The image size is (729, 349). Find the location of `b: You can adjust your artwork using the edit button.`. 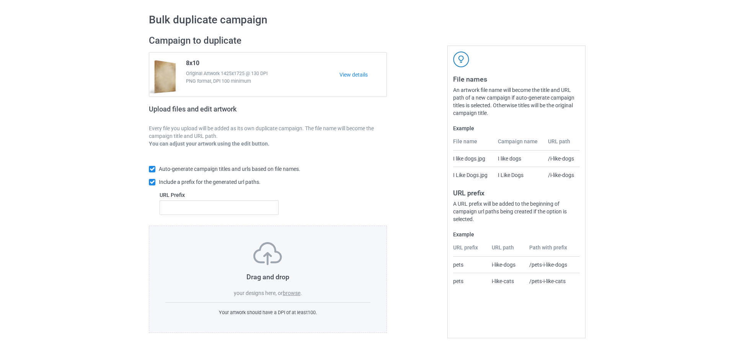

b: You can adjust your artwork using the edit button. is located at coordinates (209, 143).